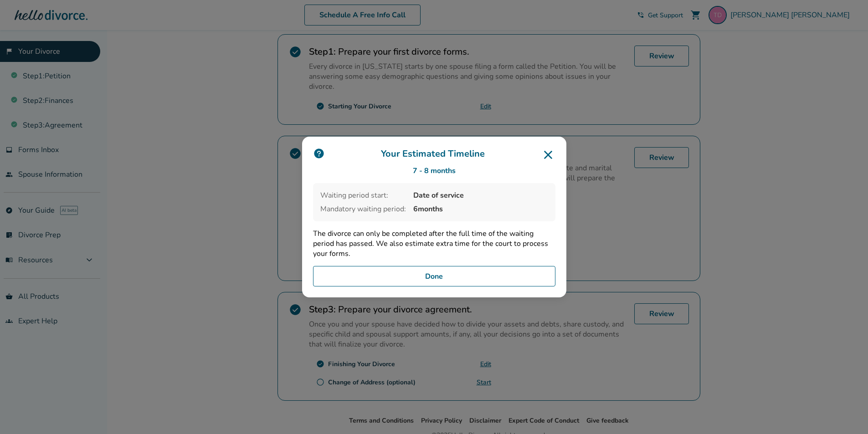 The width and height of the screenshot is (868, 434). I want to click on h3: Your Estimated Timeline, so click(434, 155).